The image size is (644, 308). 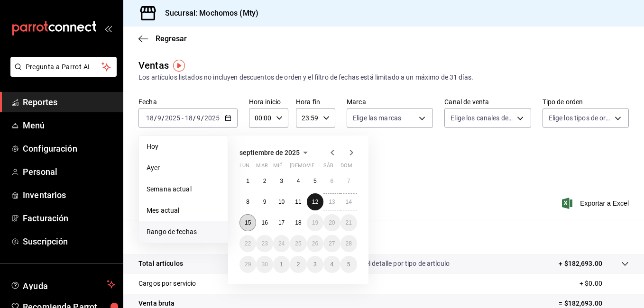 What do you see at coordinates (281, 244) in the screenshot?
I see `button: 24 de septiembre de 2025` at bounding box center [281, 244].